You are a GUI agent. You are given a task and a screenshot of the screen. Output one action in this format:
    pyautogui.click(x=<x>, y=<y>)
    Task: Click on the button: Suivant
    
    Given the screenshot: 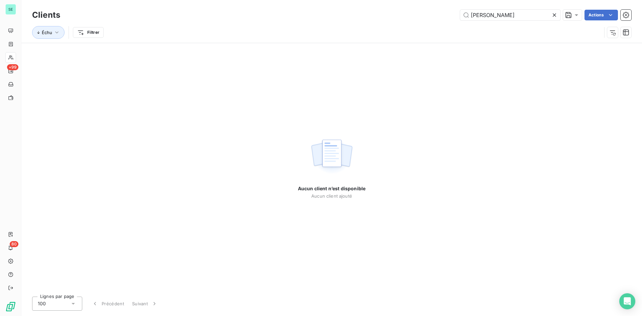 What is the action you would take?
    pyautogui.click(x=145, y=303)
    